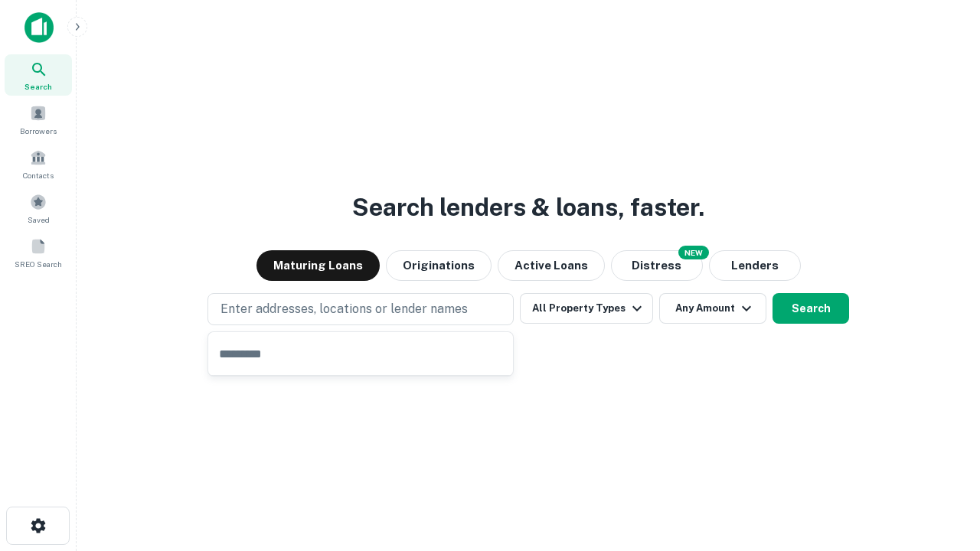 This screenshot has width=980, height=551. I want to click on a: Saved, so click(38, 208).